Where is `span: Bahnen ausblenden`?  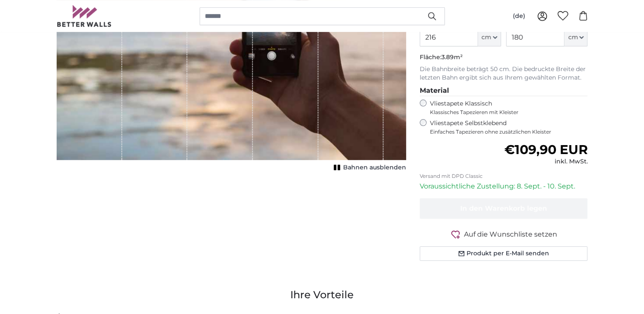 span: Bahnen ausblenden is located at coordinates (375, 167).